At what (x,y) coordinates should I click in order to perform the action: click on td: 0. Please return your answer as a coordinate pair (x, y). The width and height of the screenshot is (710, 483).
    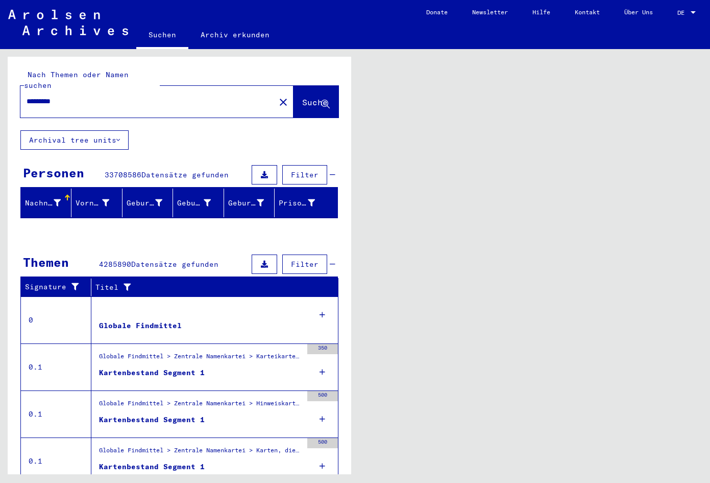
    Looking at the image, I should click on (56, 320).